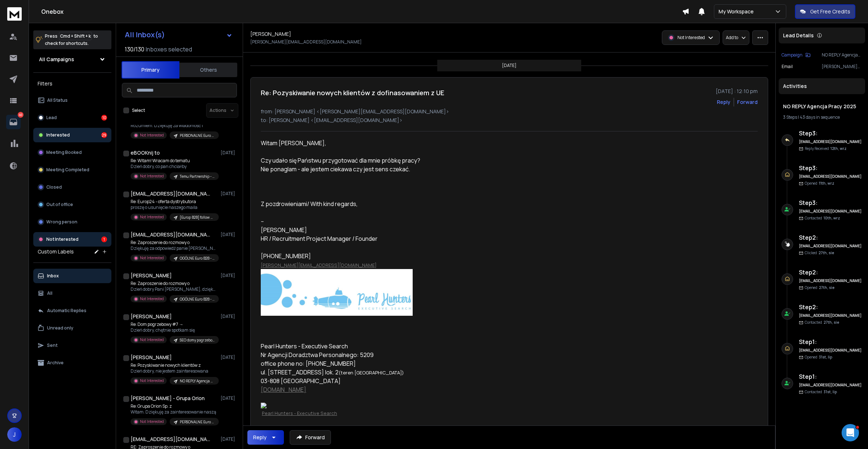  Describe the element at coordinates (179, 35) in the screenshot. I see `button: All Inbox(s)` at that location.